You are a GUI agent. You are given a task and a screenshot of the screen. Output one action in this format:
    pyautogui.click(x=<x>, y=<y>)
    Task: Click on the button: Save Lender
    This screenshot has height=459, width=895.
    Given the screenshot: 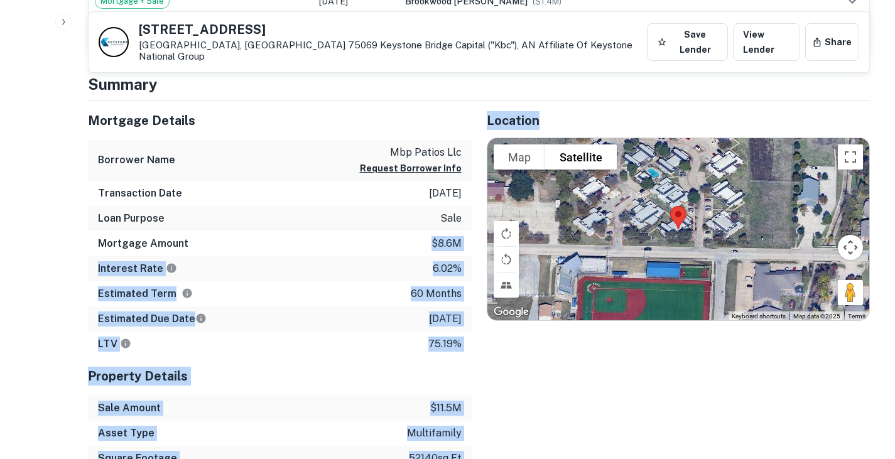 What is the action you would take?
    pyautogui.click(x=687, y=42)
    